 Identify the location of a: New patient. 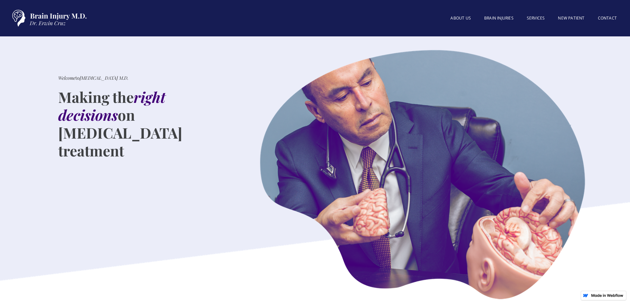
(572, 18).